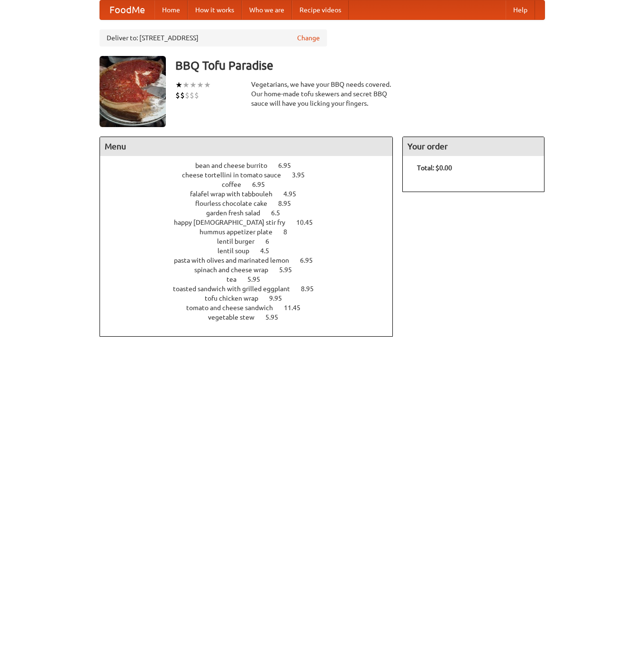 This screenshot has height=671, width=644. What do you see at coordinates (252, 213) in the screenshot?
I see `a: garden fresh salad 6.5` at bounding box center [252, 213].